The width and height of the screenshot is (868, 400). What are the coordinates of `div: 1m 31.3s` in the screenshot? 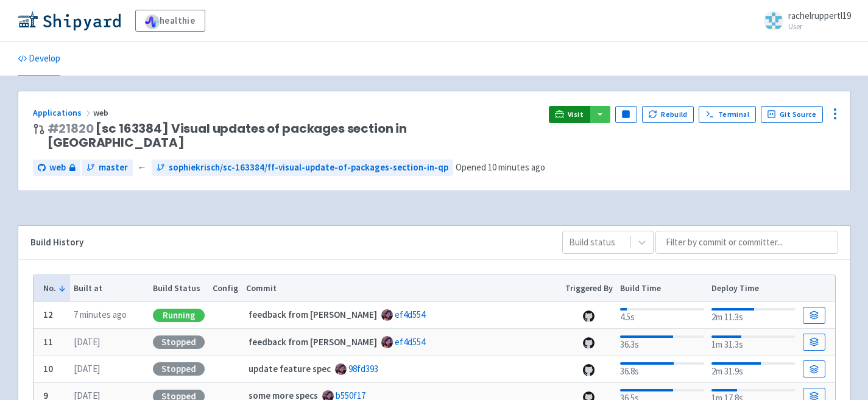 It's located at (753, 341).